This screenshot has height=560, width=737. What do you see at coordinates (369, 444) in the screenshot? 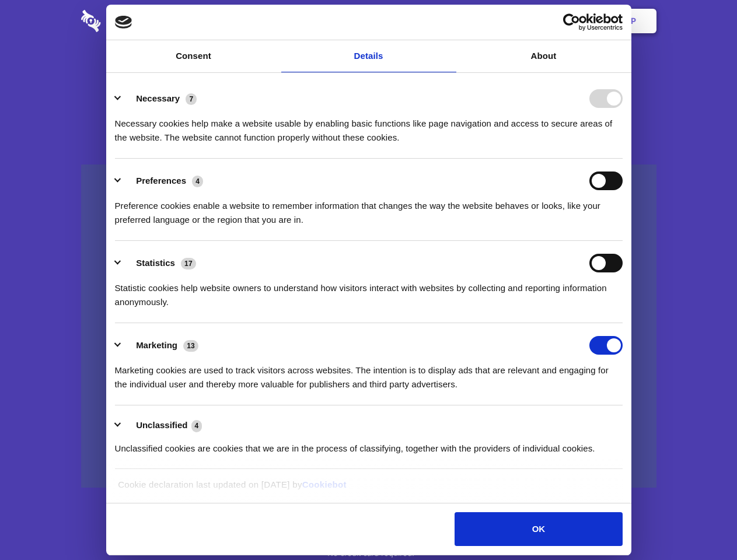
I see `div: Unclassified cookies are cookies that we are in the process of classifying, together with the pro...` at bounding box center [369, 444].